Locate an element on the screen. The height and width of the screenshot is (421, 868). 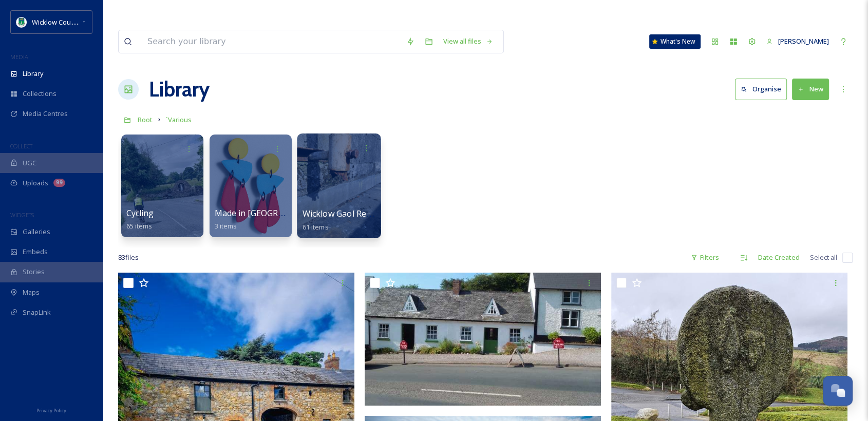
span: WIDGETS is located at coordinates (22, 215).